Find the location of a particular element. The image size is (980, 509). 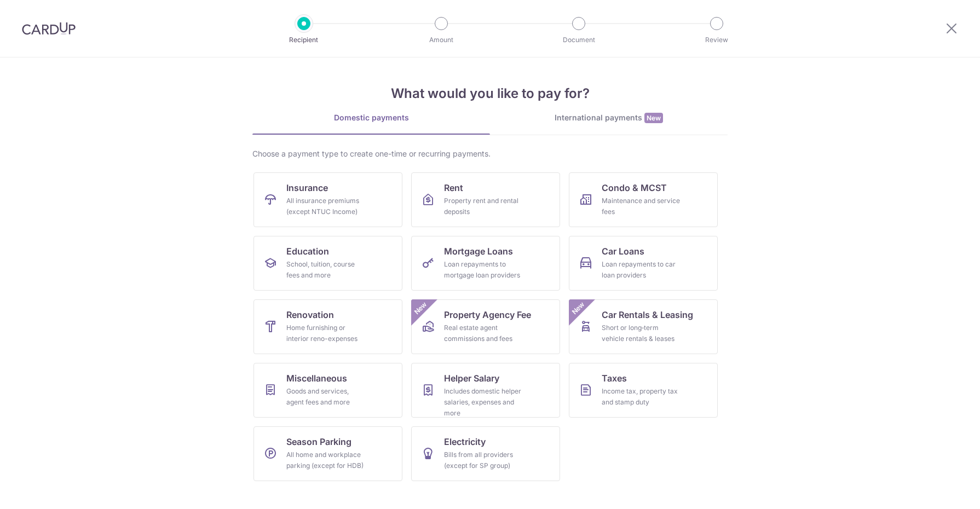

span: Mortgage Loans is located at coordinates (479, 251).